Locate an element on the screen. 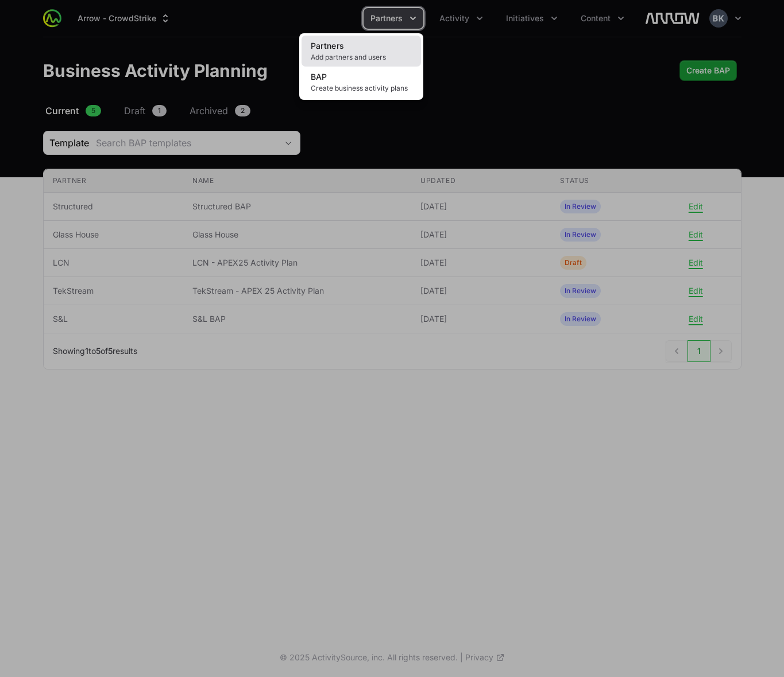 The width and height of the screenshot is (784, 677). div: Partners menu is located at coordinates (393, 19).